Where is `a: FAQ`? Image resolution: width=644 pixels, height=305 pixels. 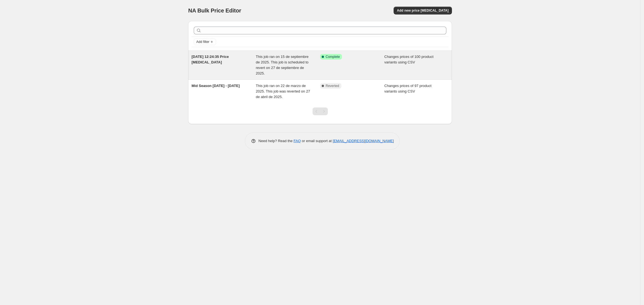 a: FAQ is located at coordinates (297, 141).